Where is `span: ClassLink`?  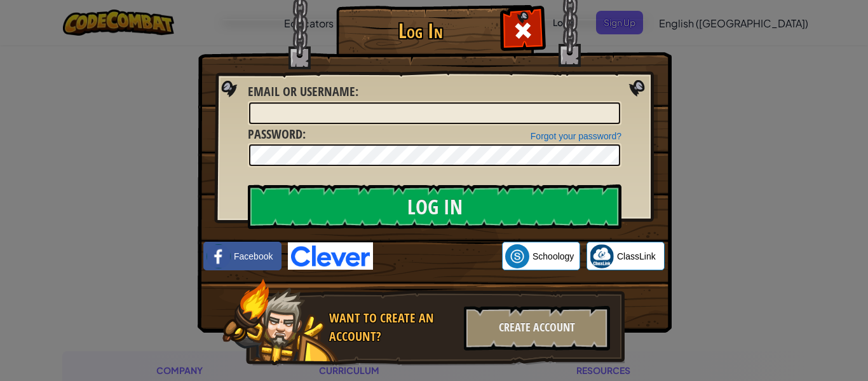
span: ClassLink is located at coordinates (636, 256).